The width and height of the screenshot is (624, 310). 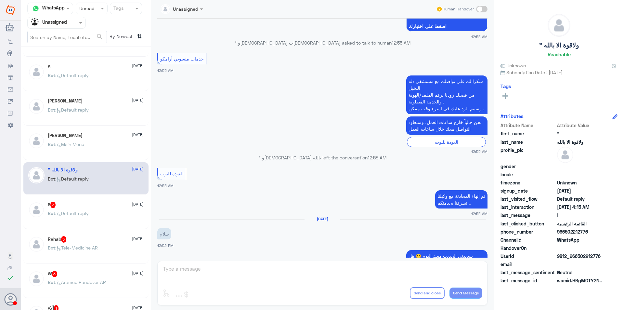 I want to click on span: timezone, so click(x=528, y=182).